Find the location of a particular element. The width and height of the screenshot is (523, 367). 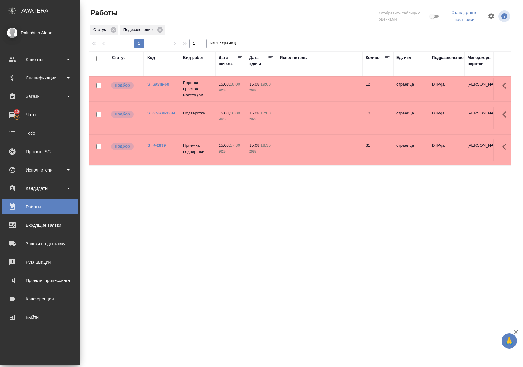

a: Работы is located at coordinates (40, 207).